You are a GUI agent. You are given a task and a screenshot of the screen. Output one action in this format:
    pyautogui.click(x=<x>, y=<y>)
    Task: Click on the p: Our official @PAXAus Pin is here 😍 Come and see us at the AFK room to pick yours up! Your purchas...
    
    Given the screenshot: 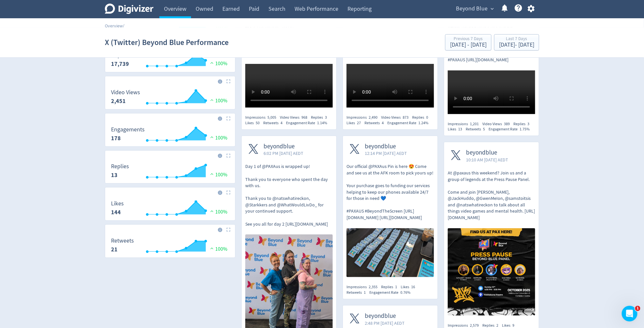 What is the action you would take?
    pyautogui.click(x=390, y=192)
    